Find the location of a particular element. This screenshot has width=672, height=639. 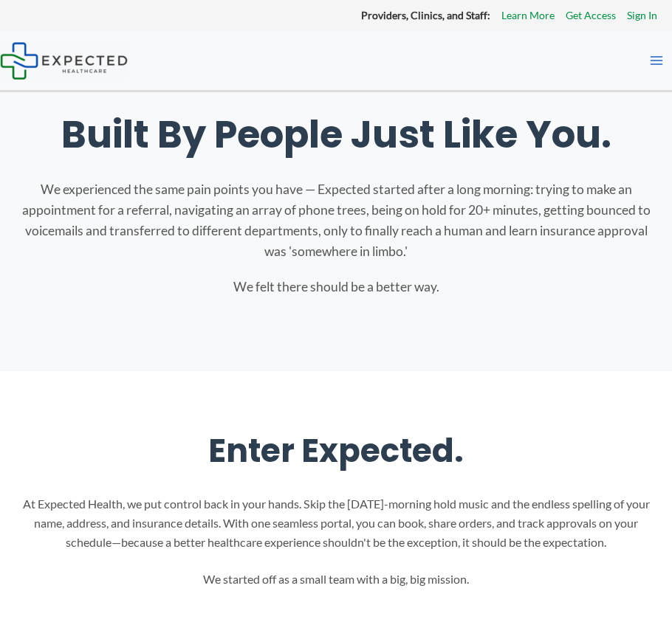

a: Learn More is located at coordinates (527, 16).